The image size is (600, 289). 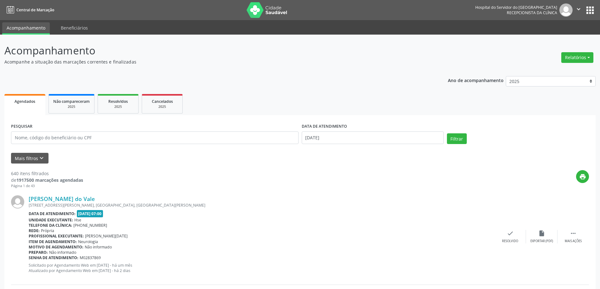 I want to click on p: Acompanhe a situação das marcações correntes e finalizadas, so click(x=211, y=62).